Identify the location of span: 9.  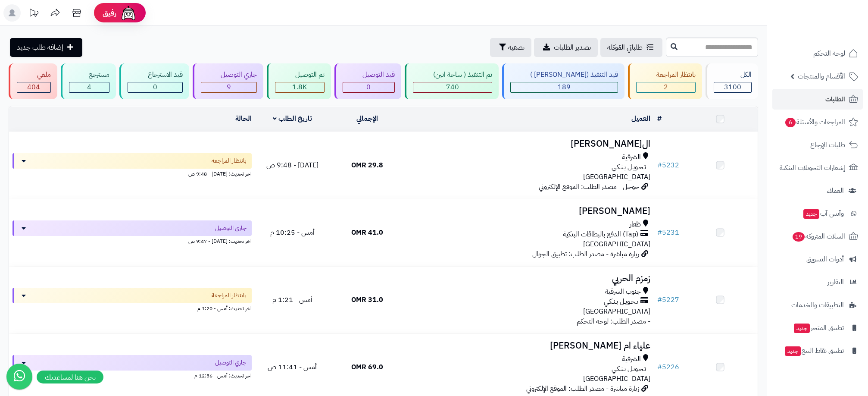
(229, 87).